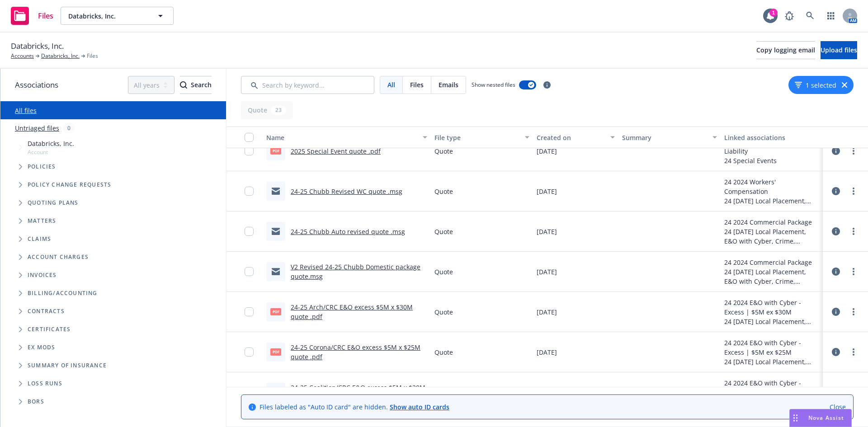  What do you see at coordinates (45, 383) in the screenshot?
I see `span: Loss Runs` at bounding box center [45, 383].